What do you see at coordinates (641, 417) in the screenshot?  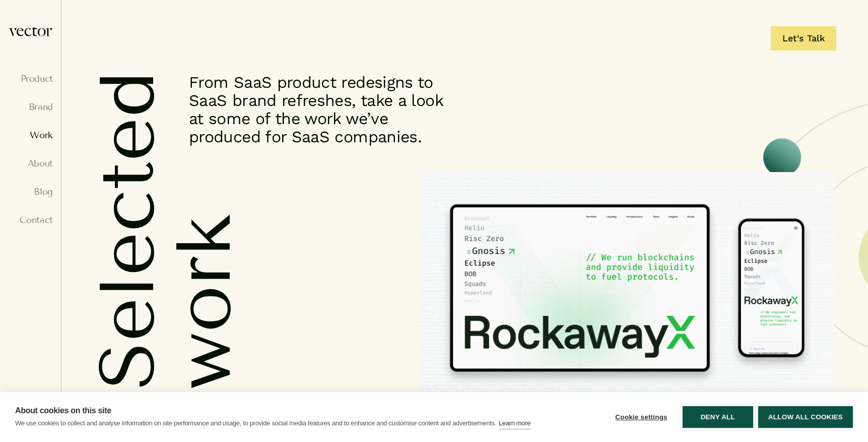 I see `button: Cookie settings` at bounding box center [641, 417].